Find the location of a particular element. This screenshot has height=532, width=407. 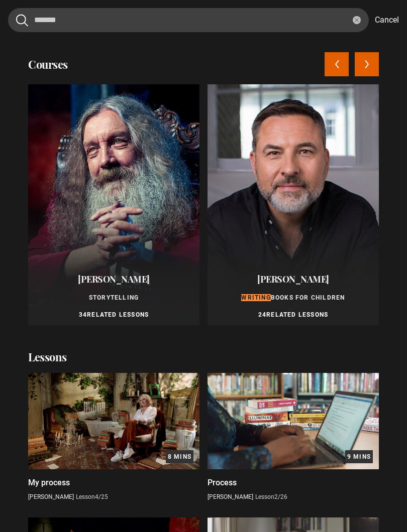

span: Process is located at coordinates (222, 482).